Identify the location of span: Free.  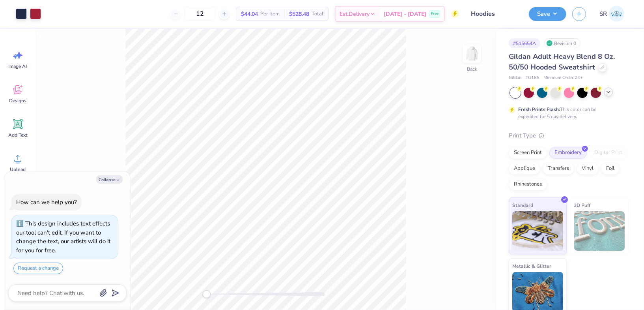
(434, 14).